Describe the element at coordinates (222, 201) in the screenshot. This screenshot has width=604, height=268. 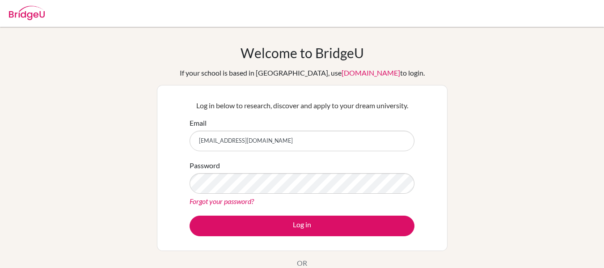
I see `a: Forgot your password?` at that location.